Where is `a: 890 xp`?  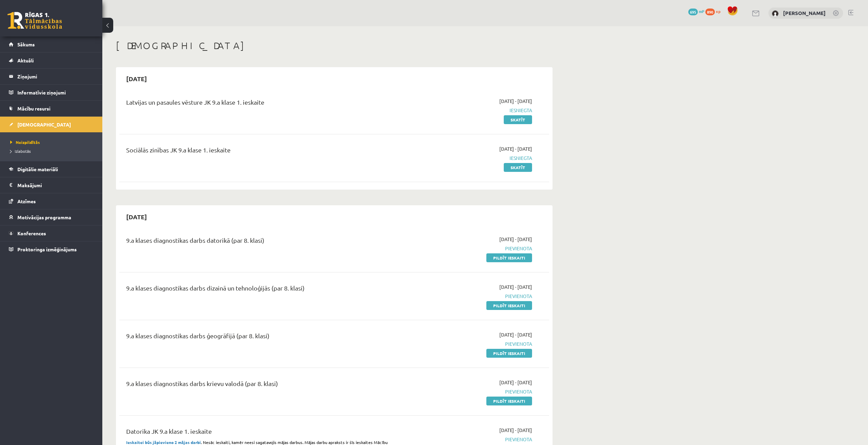
a: 890 xp is located at coordinates (714, 11).